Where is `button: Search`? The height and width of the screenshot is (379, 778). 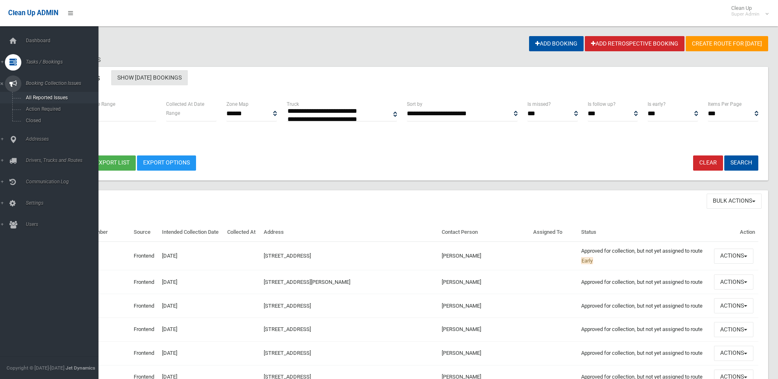
button: Search is located at coordinates (741, 163).